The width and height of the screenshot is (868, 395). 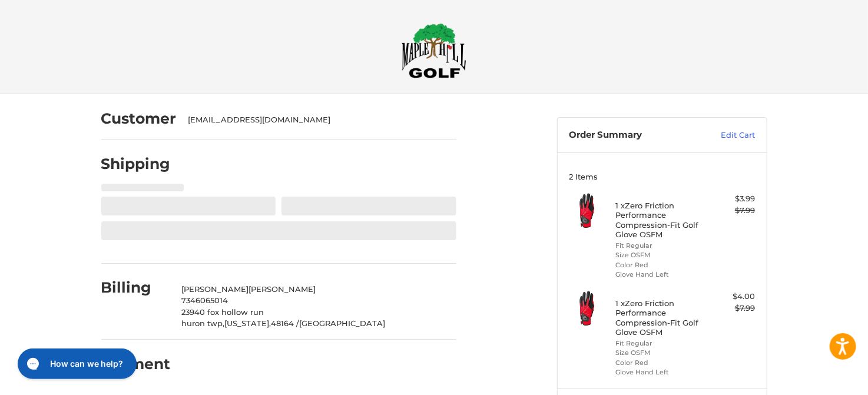 I want to click on a: Edit Cart, so click(x=725, y=136).